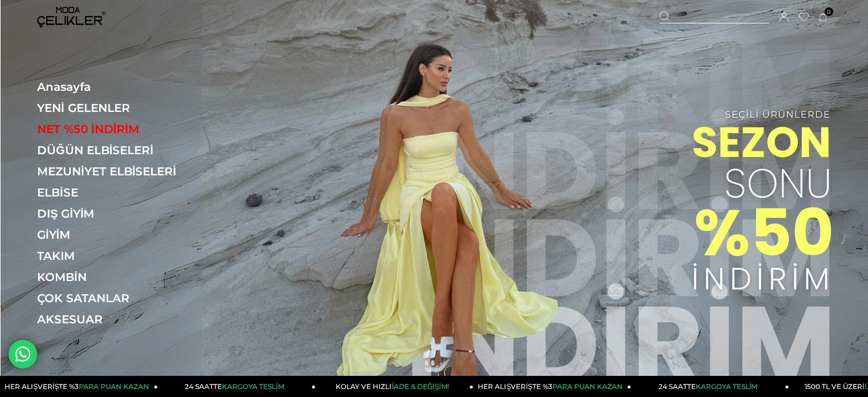  Describe the element at coordinates (115, 108) in the screenshot. I see `a: YENİ GELENLER` at that location.